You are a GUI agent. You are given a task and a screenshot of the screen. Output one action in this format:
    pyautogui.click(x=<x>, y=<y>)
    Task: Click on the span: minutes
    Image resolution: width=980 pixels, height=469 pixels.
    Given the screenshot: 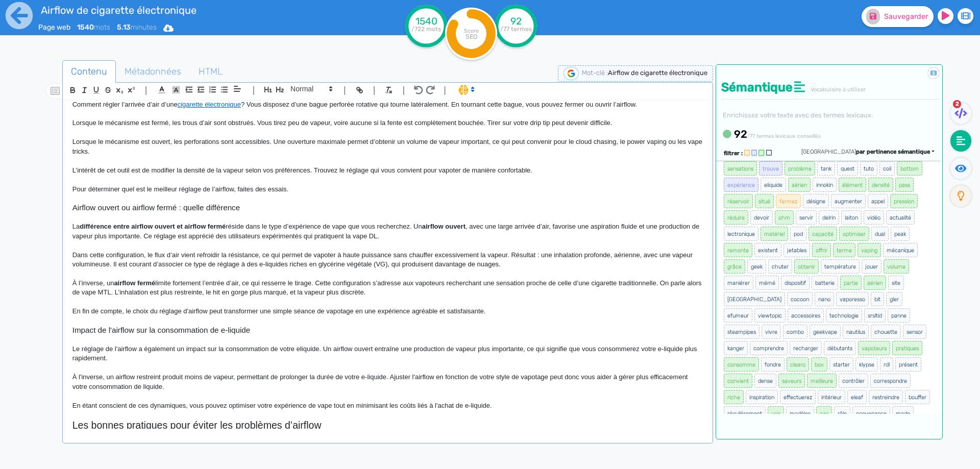 What is the action you would take?
    pyautogui.click(x=137, y=27)
    